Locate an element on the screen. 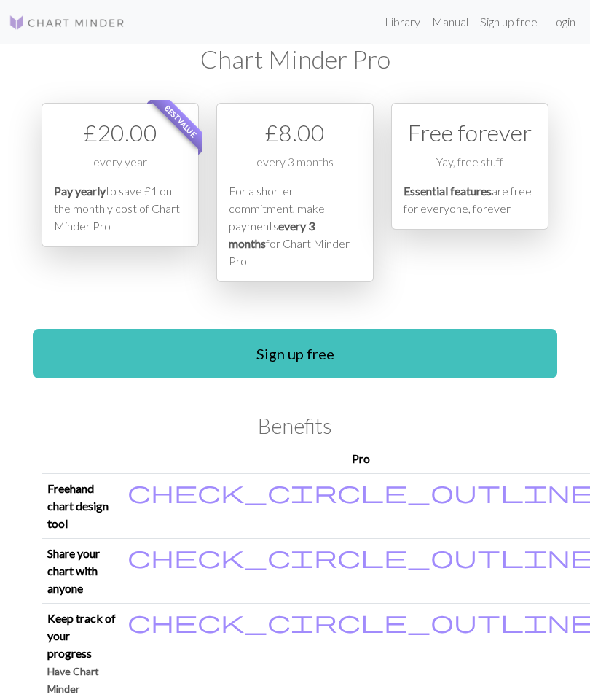 Image resolution: width=590 pixels, height=700 pixels. p: For a shorter commitment, make payments for Chart Minder Pro is located at coordinates (295, 226).